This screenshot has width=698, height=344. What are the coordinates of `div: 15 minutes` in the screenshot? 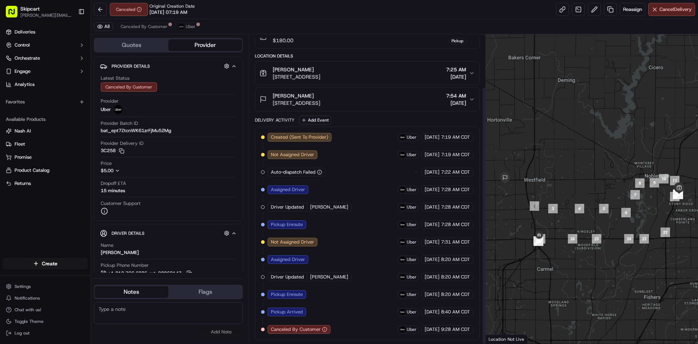 It's located at (113, 191).